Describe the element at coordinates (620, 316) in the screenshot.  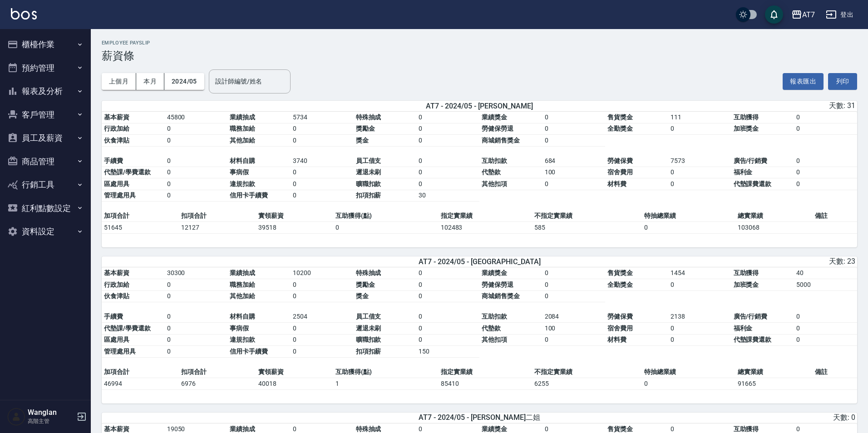
I see `span: 勞健保費` at that location.